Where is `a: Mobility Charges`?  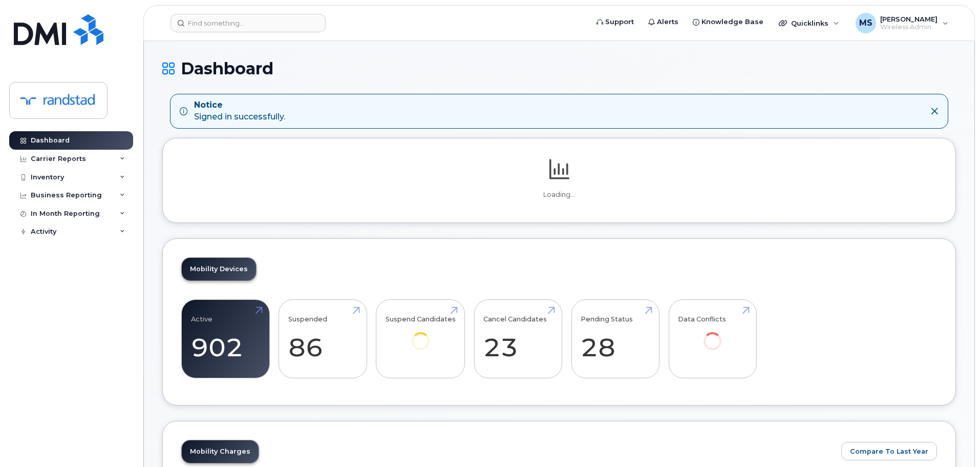 a: Mobility Charges is located at coordinates (220, 451).